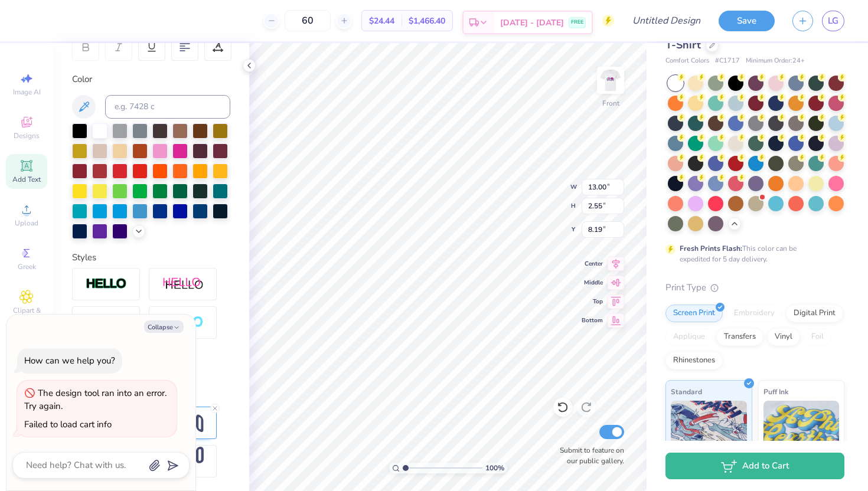 This screenshot has height=491, width=868. What do you see at coordinates (382, 21) in the screenshot?
I see `span: $24.44` at bounding box center [382, 21].